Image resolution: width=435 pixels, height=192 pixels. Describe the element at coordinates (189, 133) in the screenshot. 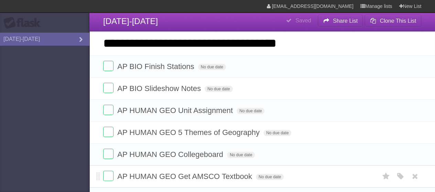

I see `span: AP HUMAN GEO 5 Themes of Geography` at that location.